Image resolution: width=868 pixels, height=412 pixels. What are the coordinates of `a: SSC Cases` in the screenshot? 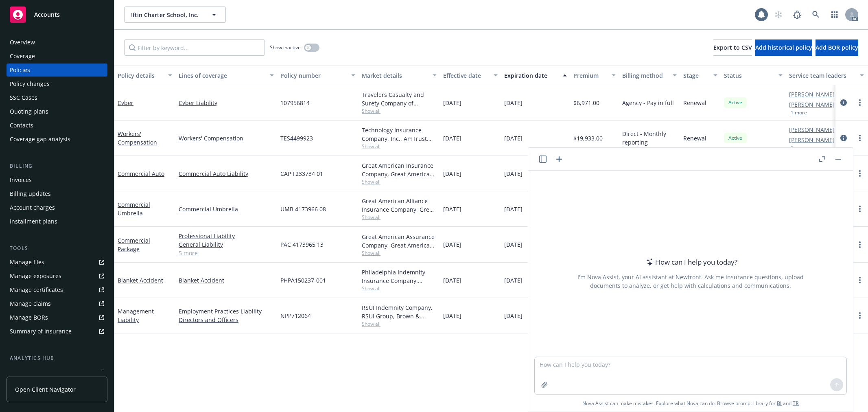 It's located at (57, 98).